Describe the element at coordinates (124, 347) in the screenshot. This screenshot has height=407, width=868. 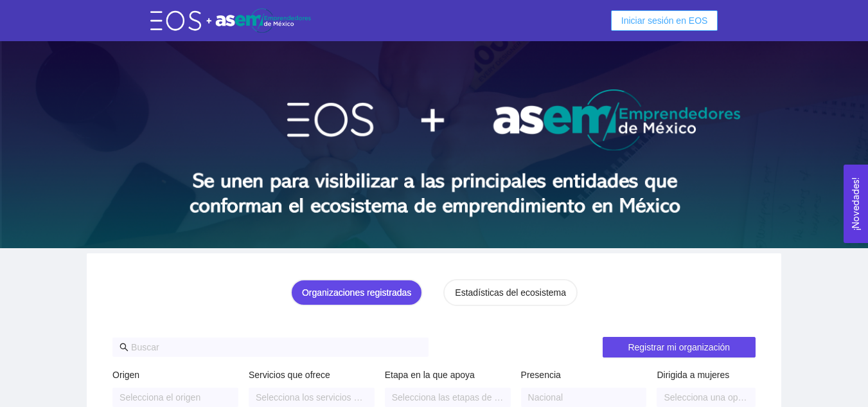
I see `span: search` at that location.